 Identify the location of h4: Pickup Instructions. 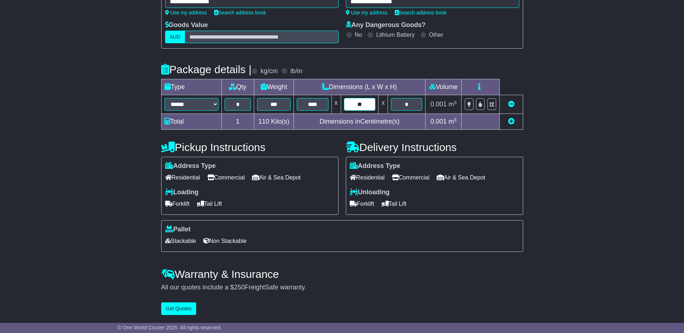
(250, 147).